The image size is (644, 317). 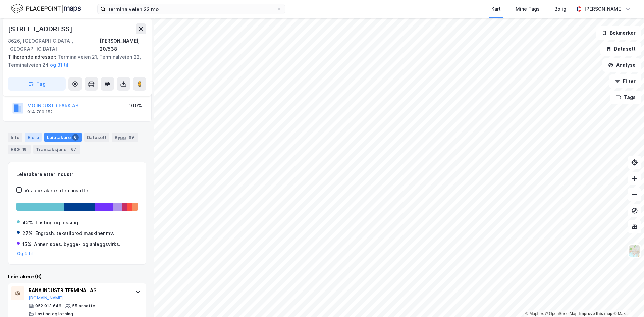 What do you see at coordinates (125, 137) in the screenshot?
I see `div: Bygg` at bounding box center [125, 137].